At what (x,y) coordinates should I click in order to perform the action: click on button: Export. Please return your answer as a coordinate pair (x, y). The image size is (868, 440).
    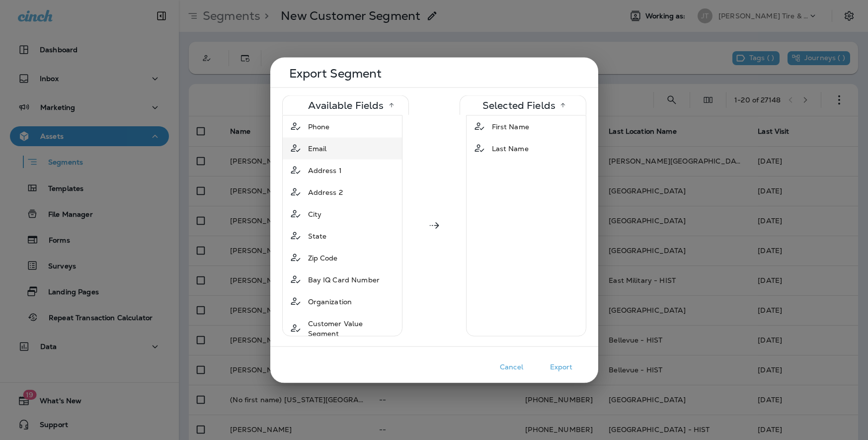
    Looking at the image, I should click on (561, 366).